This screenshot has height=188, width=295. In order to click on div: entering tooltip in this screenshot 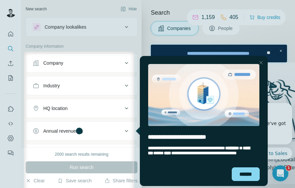, I will do `click(69, 66)`.